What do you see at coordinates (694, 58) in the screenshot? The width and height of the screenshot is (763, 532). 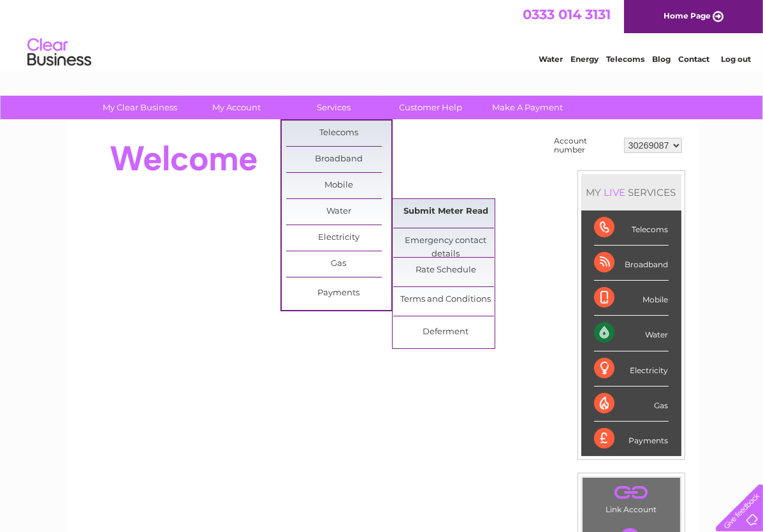 I see `a: Contact` at bounding box center [694, 58].